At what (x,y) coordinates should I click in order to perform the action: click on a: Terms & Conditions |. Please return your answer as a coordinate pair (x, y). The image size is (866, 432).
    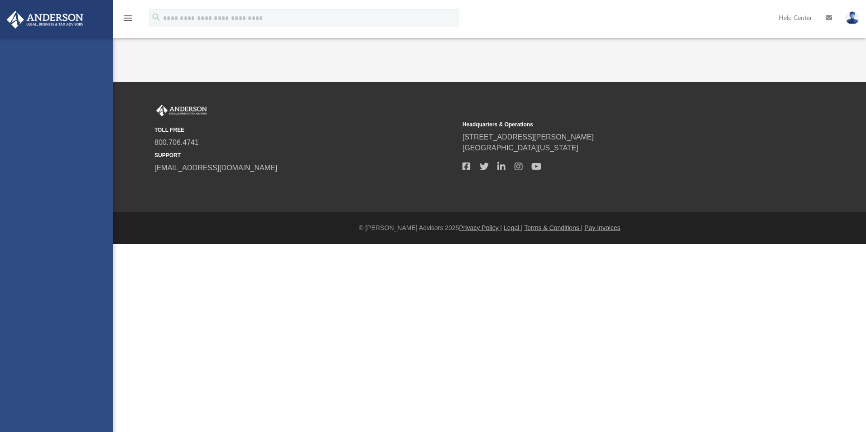
    Looking at the image, I should click on (553, 228).